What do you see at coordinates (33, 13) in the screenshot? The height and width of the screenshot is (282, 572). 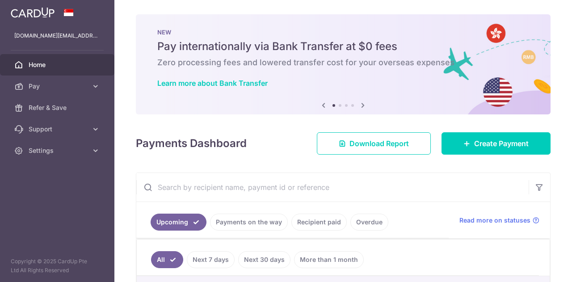 I see `img: CardUp` at bounding box center [33, 13].